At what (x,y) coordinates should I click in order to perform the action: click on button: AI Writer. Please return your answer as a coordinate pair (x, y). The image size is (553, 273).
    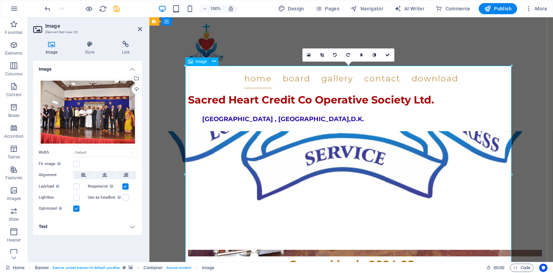
    Looking at the image, I should click on (409, 9).